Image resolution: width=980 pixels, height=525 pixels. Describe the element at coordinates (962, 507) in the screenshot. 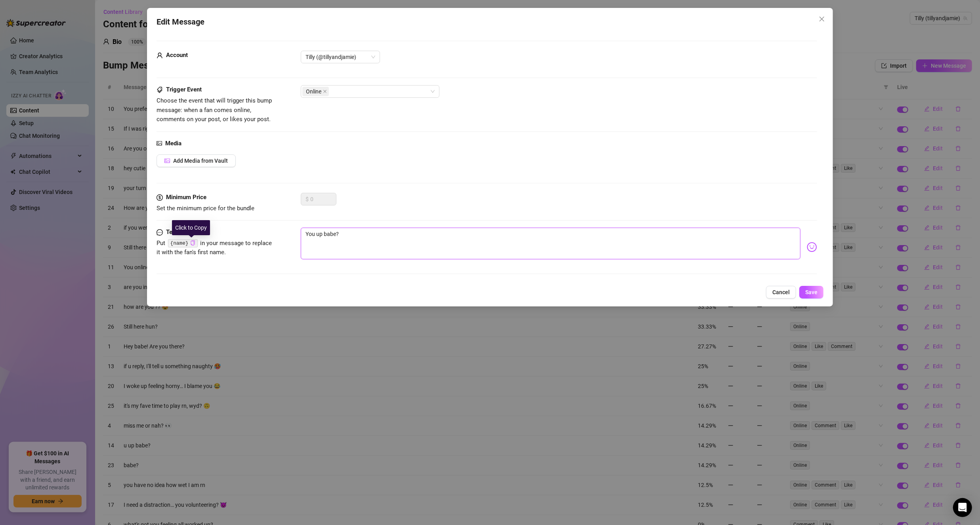

I see `div: Open Intercom Messenger` at that location.